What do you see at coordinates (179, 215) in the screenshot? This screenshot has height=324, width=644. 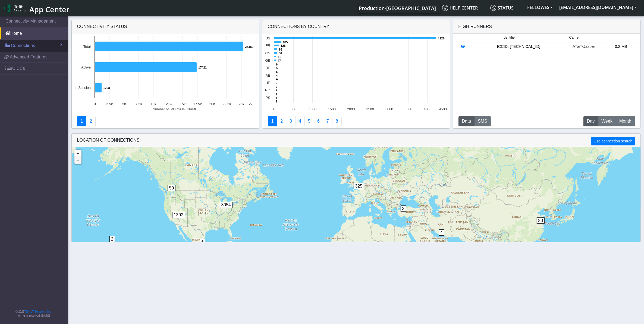 I see `span: 1302` at bounding box center [179, 215].